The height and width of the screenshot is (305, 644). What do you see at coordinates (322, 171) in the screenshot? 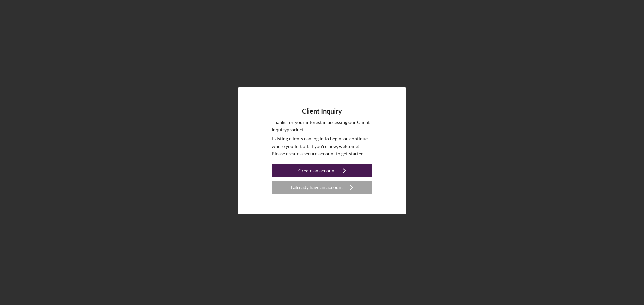
I see `button: Create an account` at bounding box center [322, 171].